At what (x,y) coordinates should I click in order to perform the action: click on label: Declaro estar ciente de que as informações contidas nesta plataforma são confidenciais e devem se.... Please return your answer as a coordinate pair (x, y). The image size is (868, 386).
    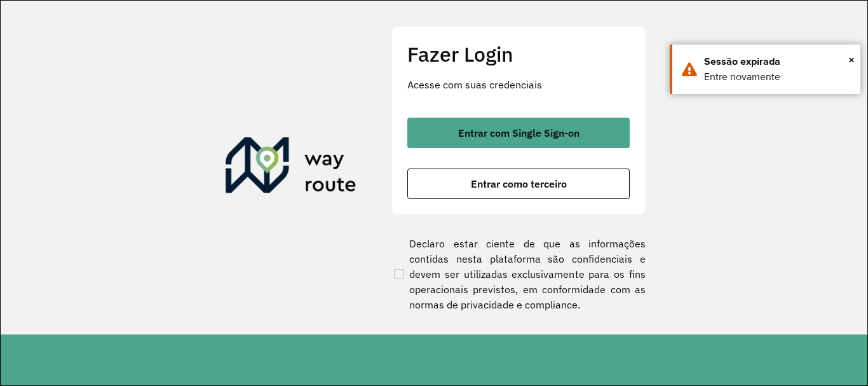
    Looking at the image, I should click on (518, 274).